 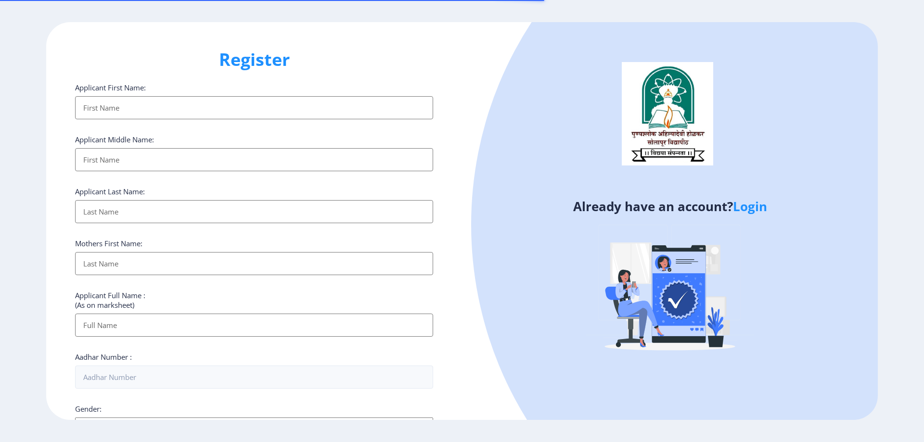 What do you see at coordinates (667, 114) in the screenshot?
I see `img: logo` at bounding box center [667, 114].